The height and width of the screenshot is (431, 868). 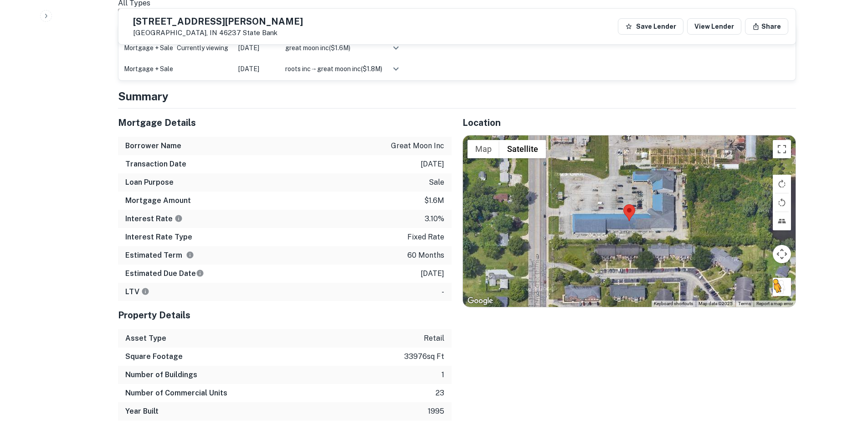 What do you see at coordinates (434, 338) in the screenshot?
I see `p: retail` at bounding box center [434, 338].